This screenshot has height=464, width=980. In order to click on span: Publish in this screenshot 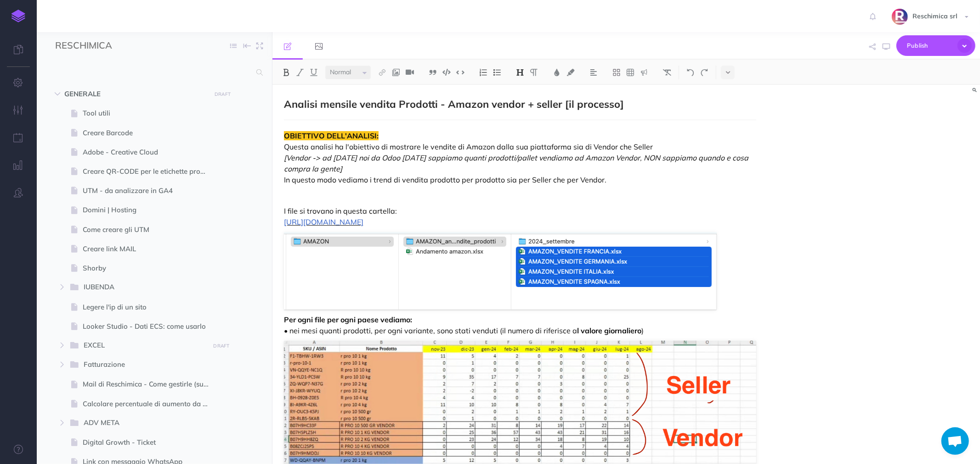, I will do `click(930, 46)`.